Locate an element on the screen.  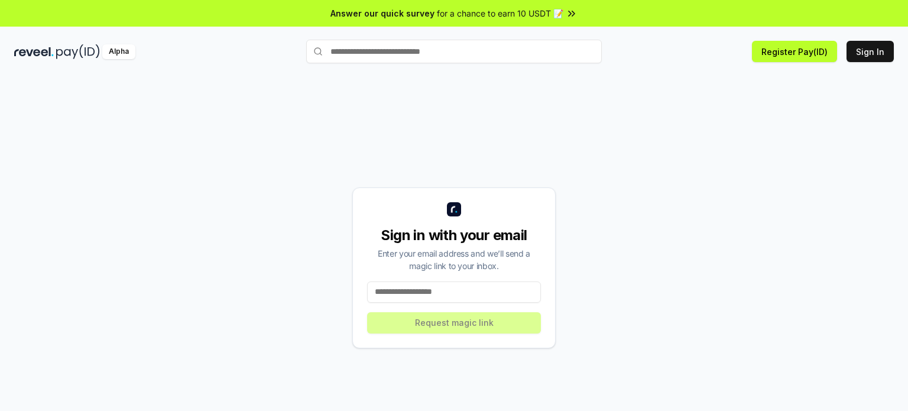
div: Alpha is located at coordinates (119, 51).